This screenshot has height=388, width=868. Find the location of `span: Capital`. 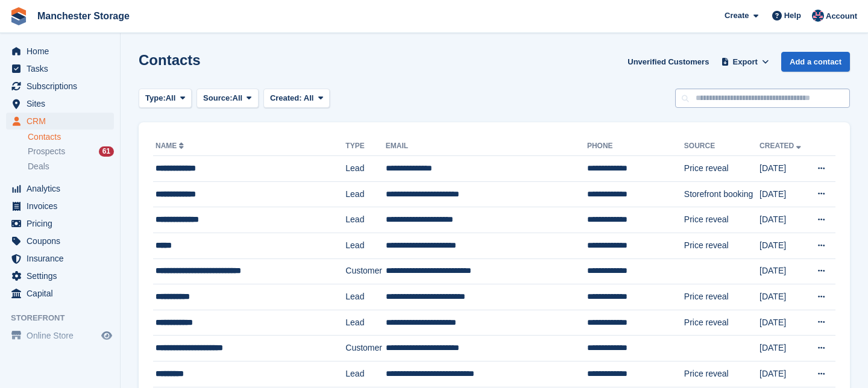

span: Capital is located at coordinates (63, 293).